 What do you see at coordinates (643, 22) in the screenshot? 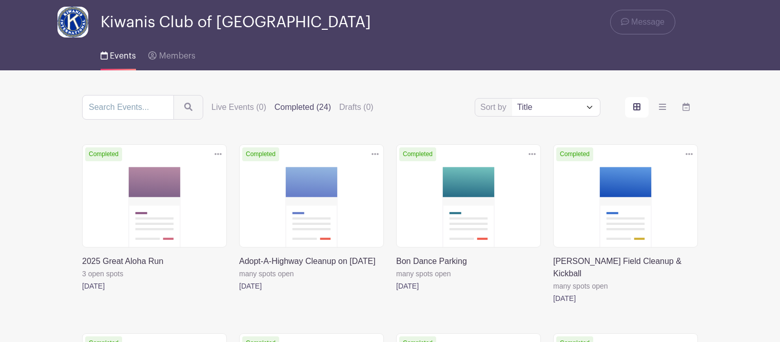
I see `a: Message` at bounding box center [643, 22].